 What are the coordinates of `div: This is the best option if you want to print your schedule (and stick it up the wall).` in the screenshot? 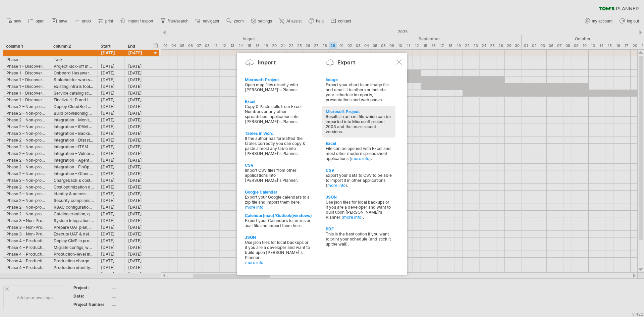 It's located at (359, 239).